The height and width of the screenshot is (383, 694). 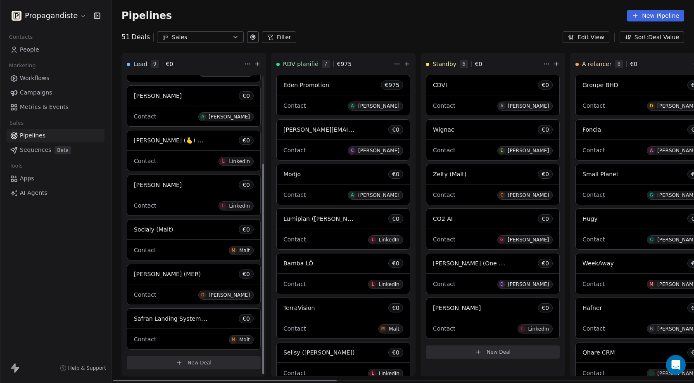 What do you see at coordinates (55, 107) in the screenshot?
I see `a: Metrics & Events` at bounding box center [55, 107].